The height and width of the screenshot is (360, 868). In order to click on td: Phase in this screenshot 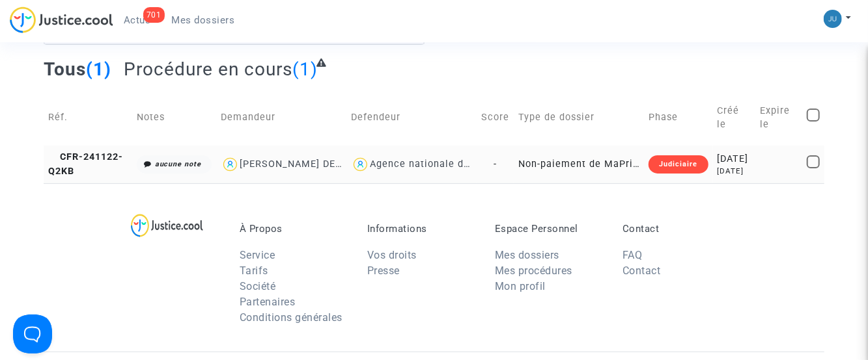, I will do `click(678, 118)`.